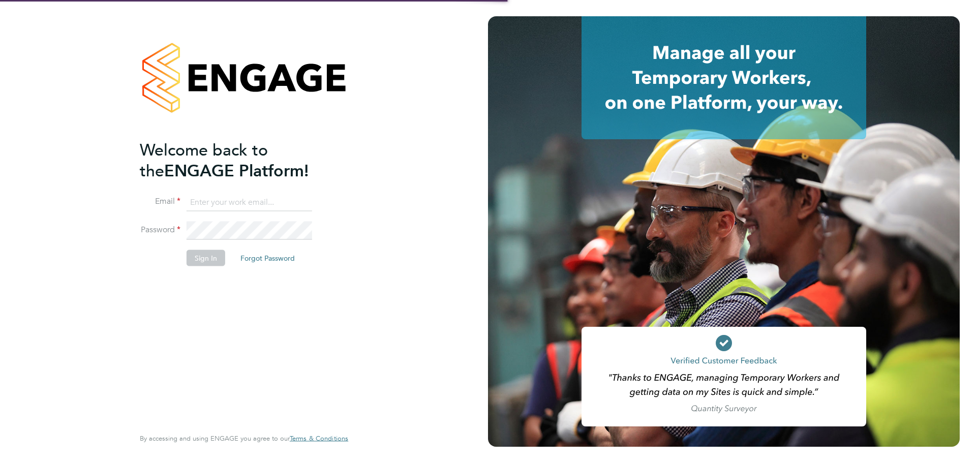 This screenshot has height=463, width=976. What do you see at coordinates (244, 438) in the screenshot?
I see `span: By accessing and using ENGAGE you agree to our` at bounding box center [244, 438].